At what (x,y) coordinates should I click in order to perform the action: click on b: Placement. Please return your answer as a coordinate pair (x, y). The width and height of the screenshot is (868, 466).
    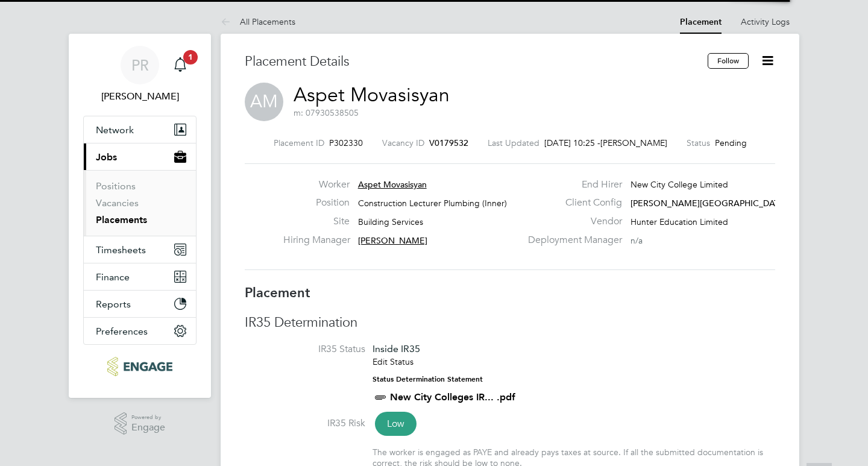
    Looking at the image, I should click on (277, 293).